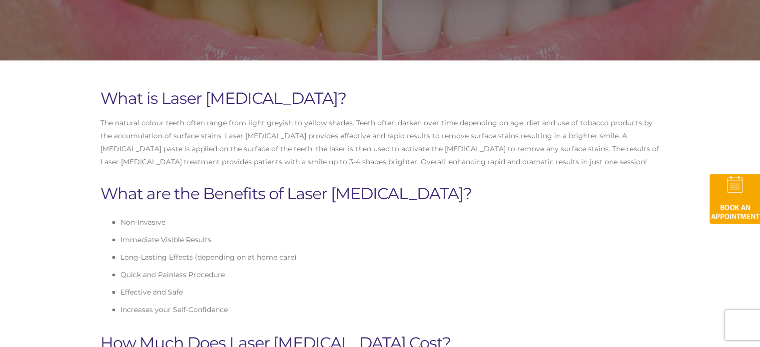 The image size is (760, 347). I want to click on p: The natural colour teeth often range from light greyish to yellow shades. Teeth often darken over..., so click(380, 142).